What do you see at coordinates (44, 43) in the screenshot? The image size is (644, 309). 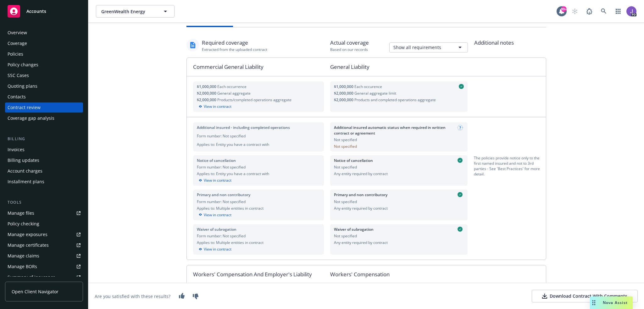 I see `a: Coverage` at bounding box center [44, 43].